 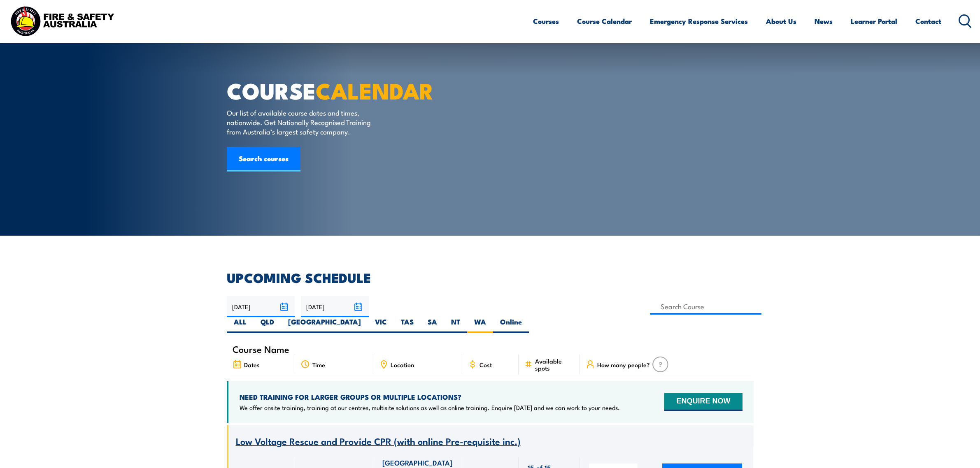 I want to click on input: From date, so click(x=261, y=307).